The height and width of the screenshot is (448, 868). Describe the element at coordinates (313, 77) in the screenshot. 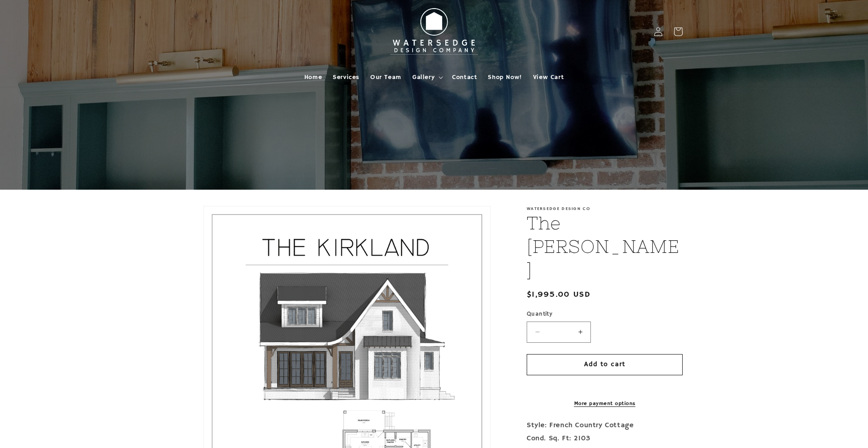

I see `a: Home` at that location.